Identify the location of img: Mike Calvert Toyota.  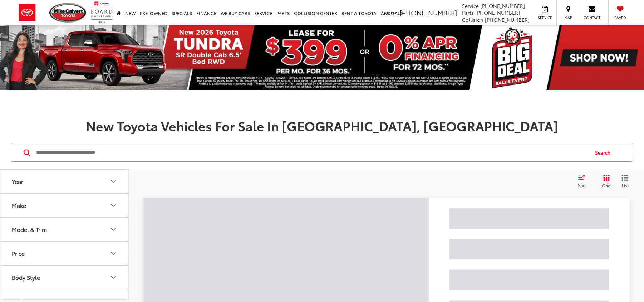
(68, 12).